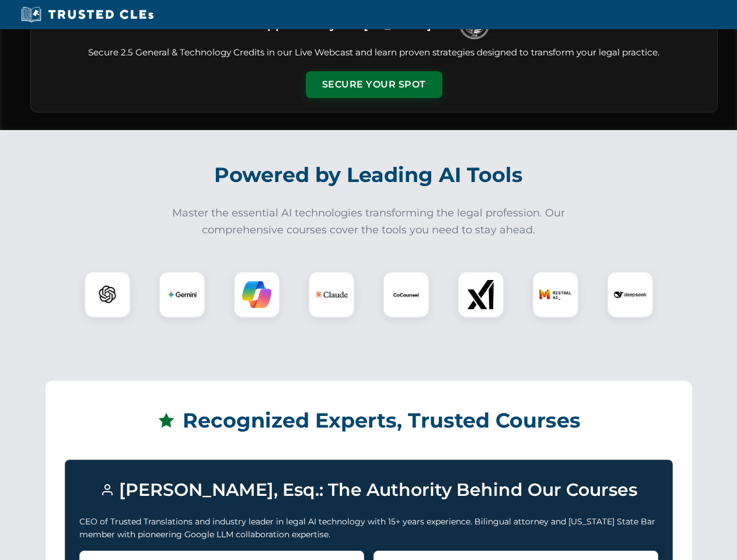 The image size is (737, 560). What do you see at coordinates (331, 295) in the screenshot?
I see `img: Claude Logo` at bounding box center [331, 295].